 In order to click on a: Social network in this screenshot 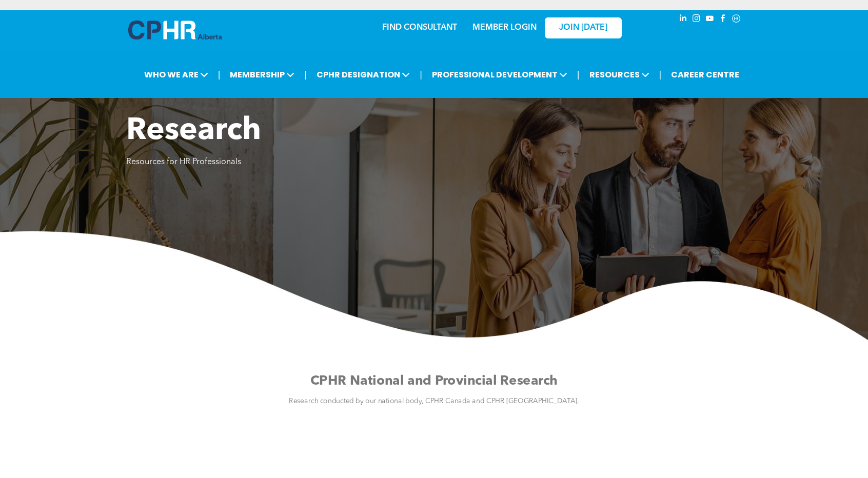, I will do `click(736, 19)`.